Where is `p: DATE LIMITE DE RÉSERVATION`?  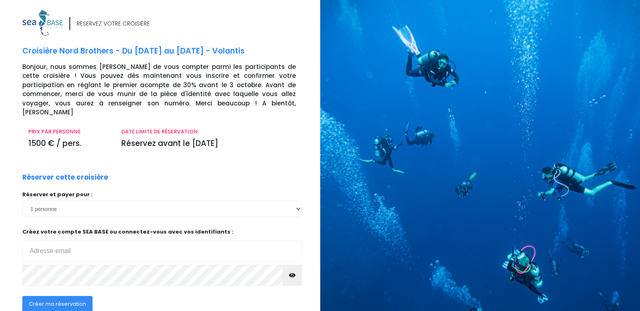 p: DATE LIMITE DE RÉSERVATION is located at coordinates (208, 132).